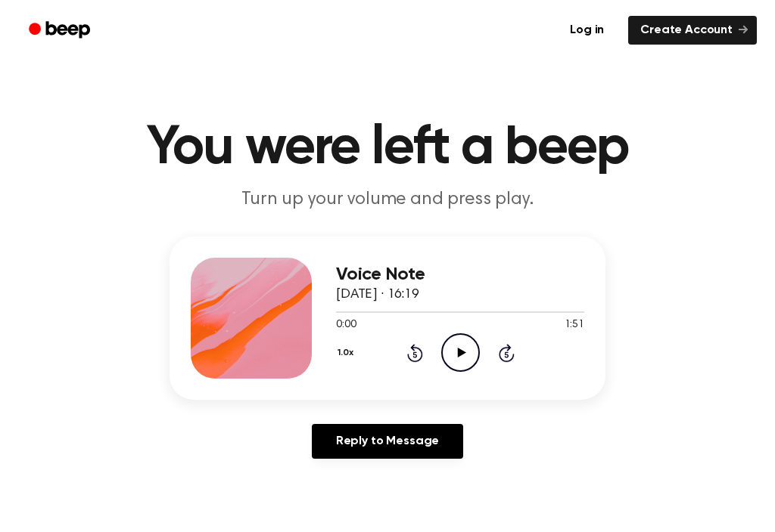  Describe the element at coordinates (460, 275) in the screenshot. I see `h3: Voice Note` at that location.